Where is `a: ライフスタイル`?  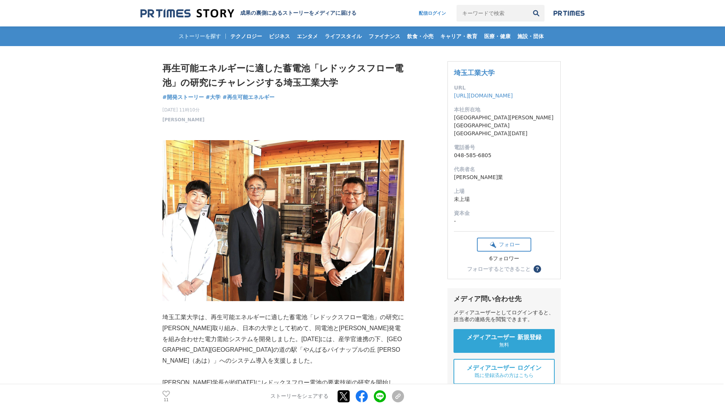
a: ライフスタイル is located at coordinates (343, 36).